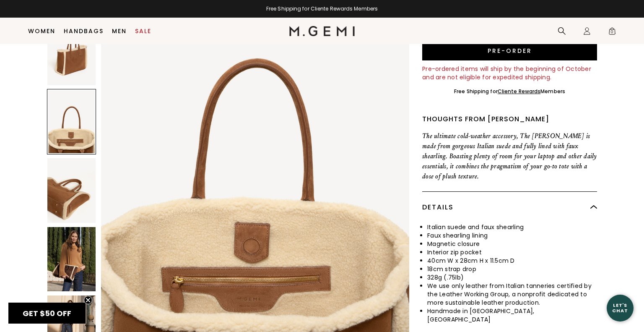 Image resolution: width=644 pixels, height=332 pixels. What do you see at coordinates (143, 31) in the screenshot?
I see `a: Sale` at bounding box center [143, 31].